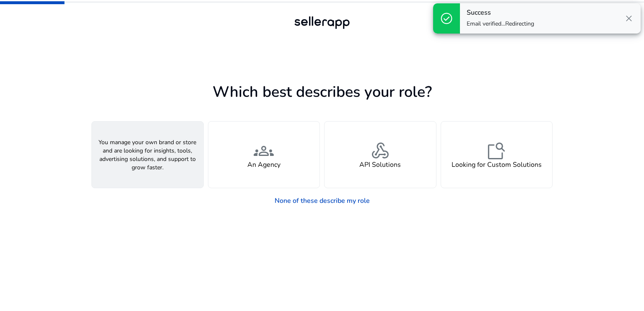 The height and width of the screenshot is (311, 644). What do you see at coordinates (500, 24) in the screenshot?
I see `p: Email verified...Redirecting` at bounding box center [500, 24].